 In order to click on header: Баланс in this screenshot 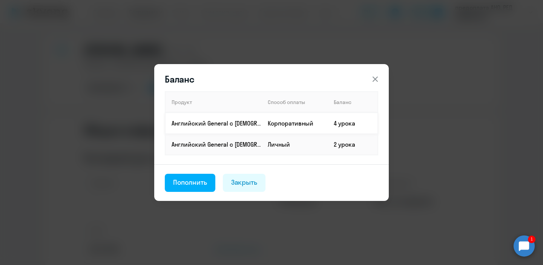, I will do `click(271, 79)`.